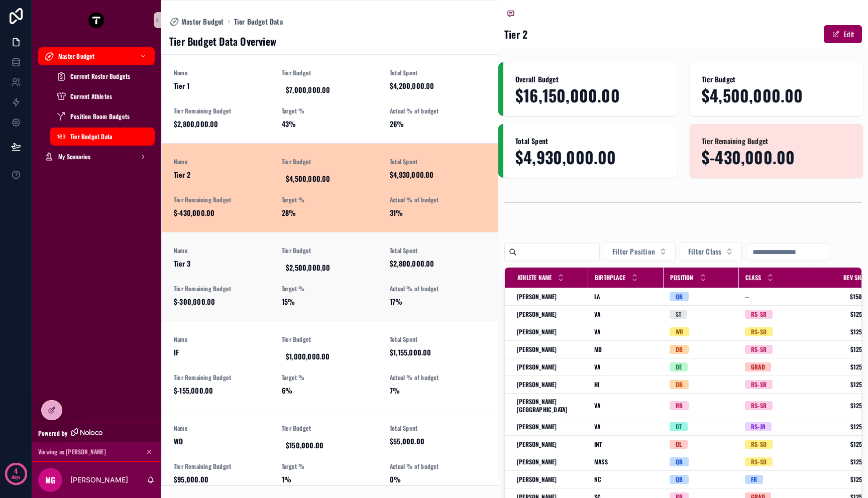 This screenshot has height=498, width=868. What do you see at coordinates (75, 157) in the screenshot?
I see `span: My Scenarios` at bounding box center [75, 157].